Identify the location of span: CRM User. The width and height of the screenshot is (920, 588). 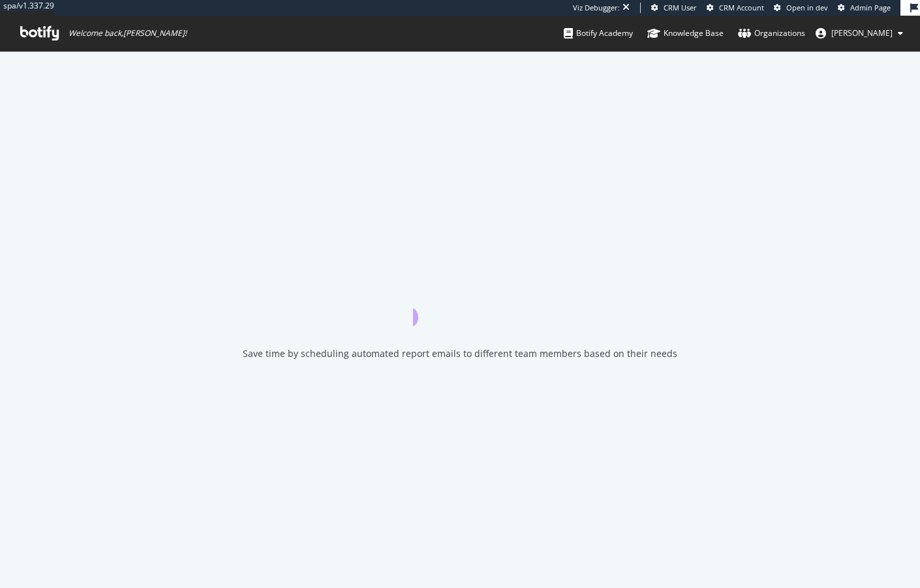
(680, 7).